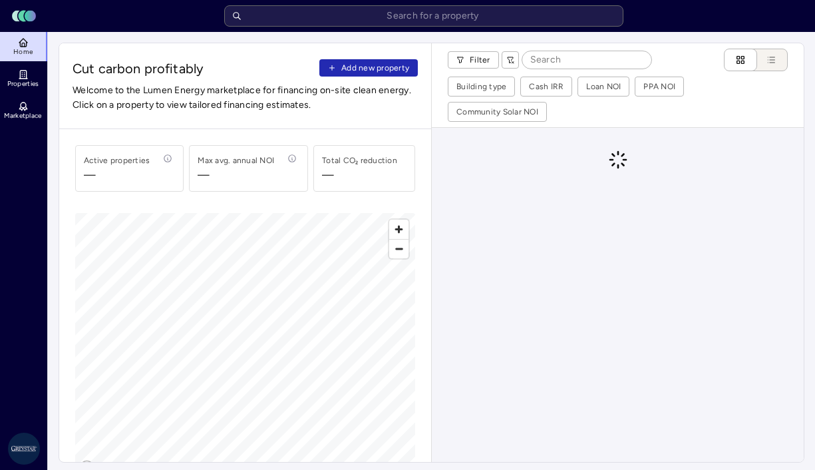 This screenshot has height=470, width=815. I want to click on span: Filter, so click(479, 60).